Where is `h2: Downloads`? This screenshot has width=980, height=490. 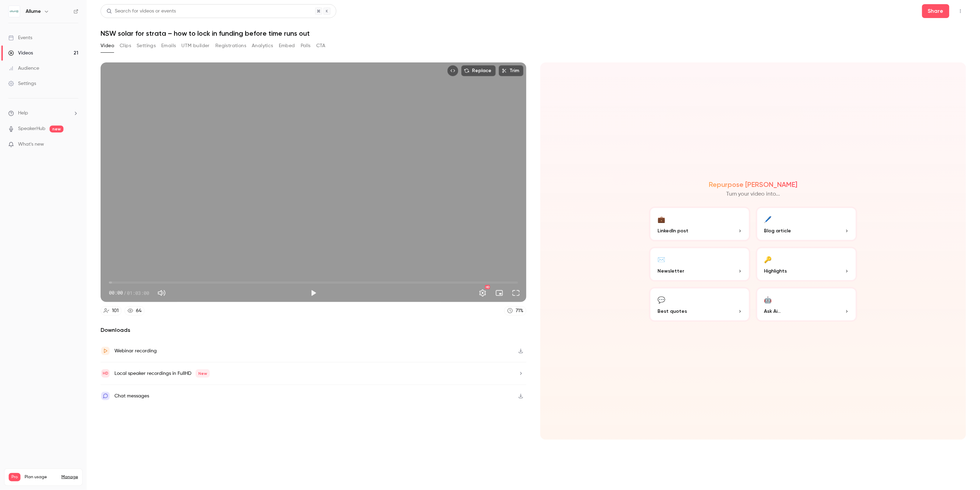 h2: Downloads is located at coordinates (313, 330).